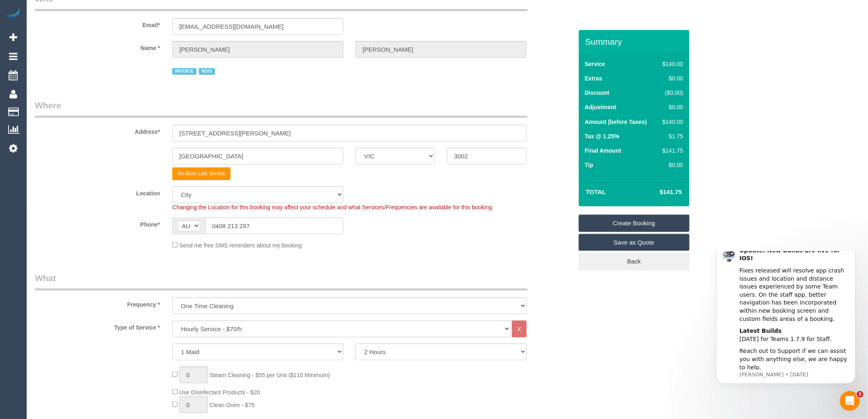 This screenshot has height=419, width=868. What do you see at coordinates (597, 92) in the screenshot?
I see `label: Discount` at bounding box center [597, 92].